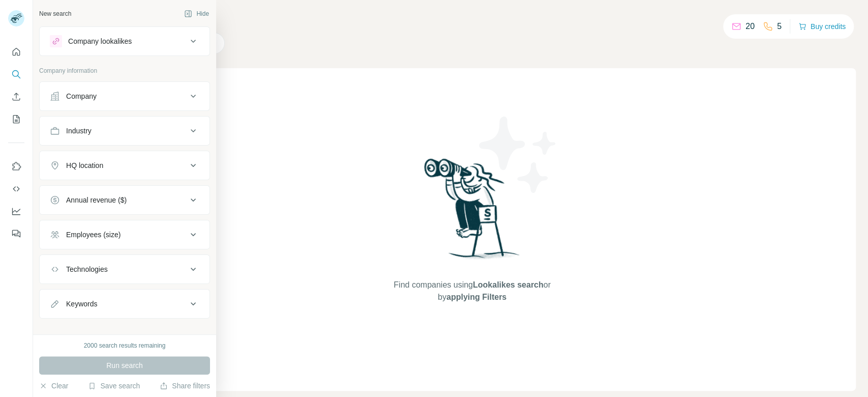 The width and height of the screenshot is (868, 397). I want to click on button: Enrich CSV, so click(16, 97).